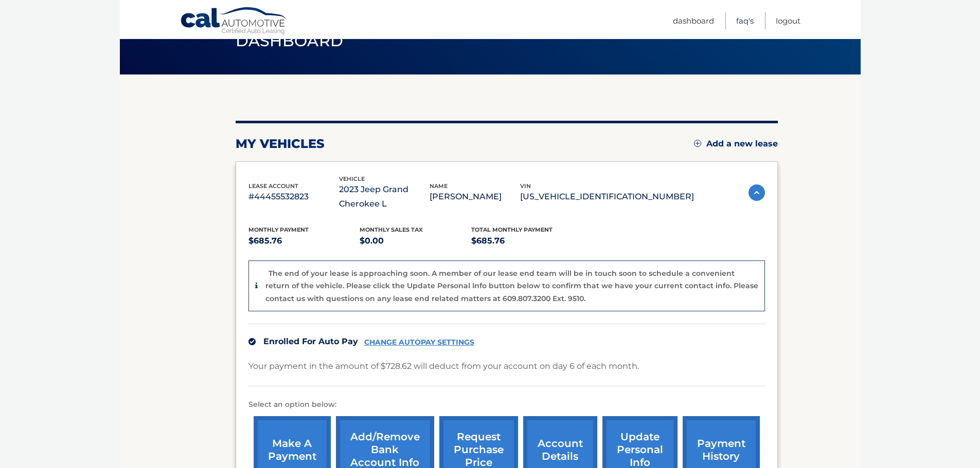  I want to click on a: Add a new lease, so click(735, 144).